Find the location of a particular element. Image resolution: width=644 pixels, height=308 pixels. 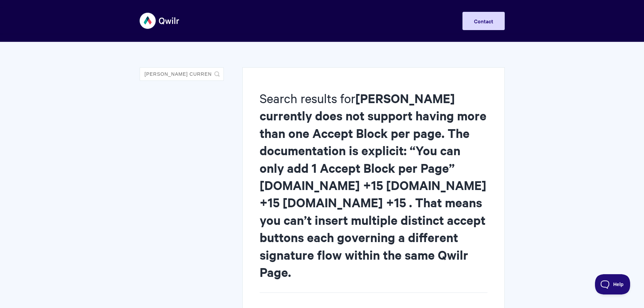

a: Contact is located at coordinates (484, 21).